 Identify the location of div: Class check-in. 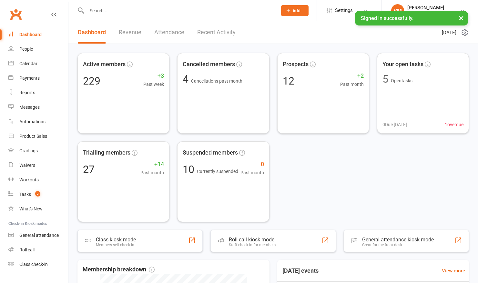
(34, 265).